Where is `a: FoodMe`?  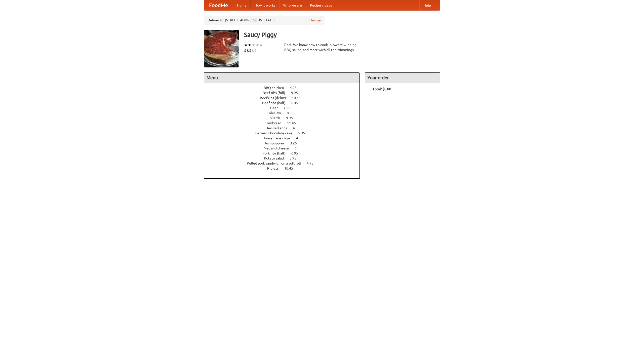 a: FoodMe is located at coordinates (218, 5).